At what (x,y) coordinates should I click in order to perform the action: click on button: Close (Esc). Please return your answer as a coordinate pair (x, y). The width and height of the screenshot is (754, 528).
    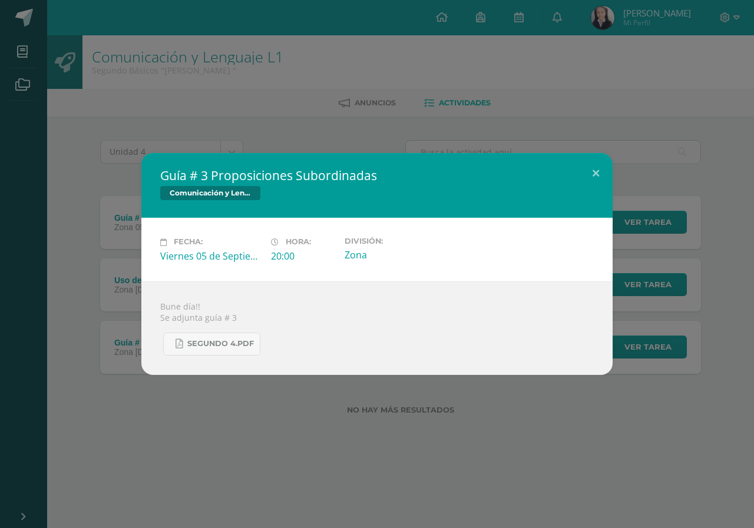
    Looking at the image, I should click on (596, 173).